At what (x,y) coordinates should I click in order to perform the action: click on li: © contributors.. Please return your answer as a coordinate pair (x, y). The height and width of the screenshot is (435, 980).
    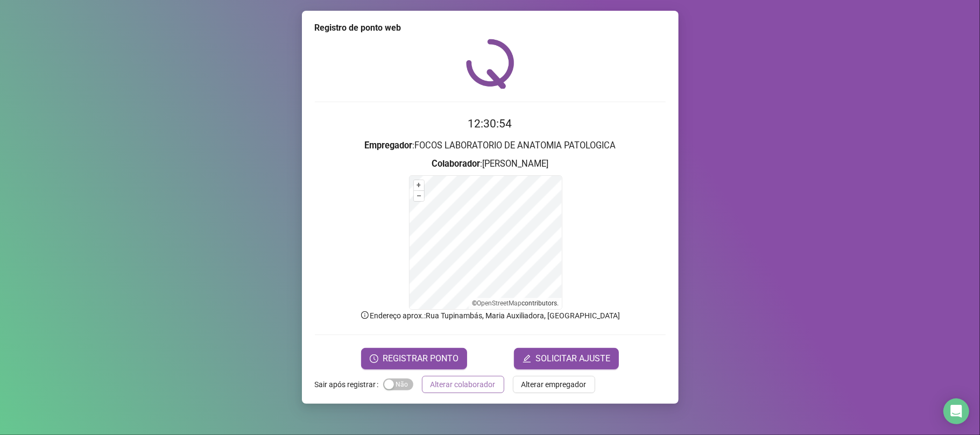
    Looking at the image, I should click on (515, 304).